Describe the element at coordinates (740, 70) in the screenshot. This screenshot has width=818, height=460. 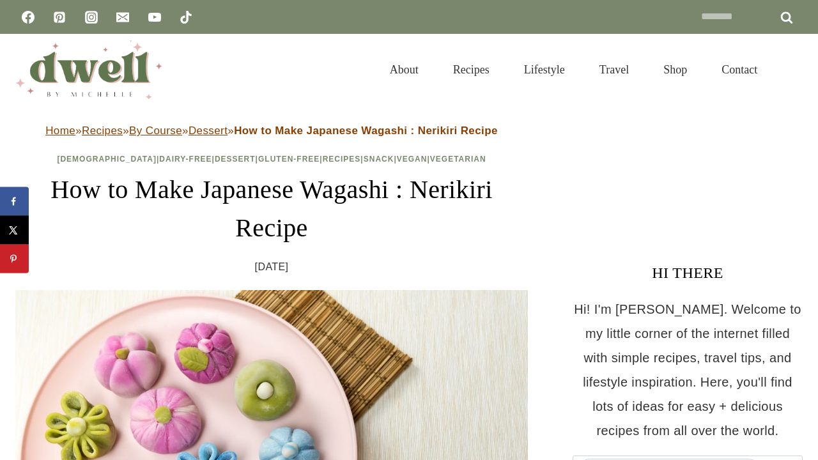
I see `a: Contact` at that location.